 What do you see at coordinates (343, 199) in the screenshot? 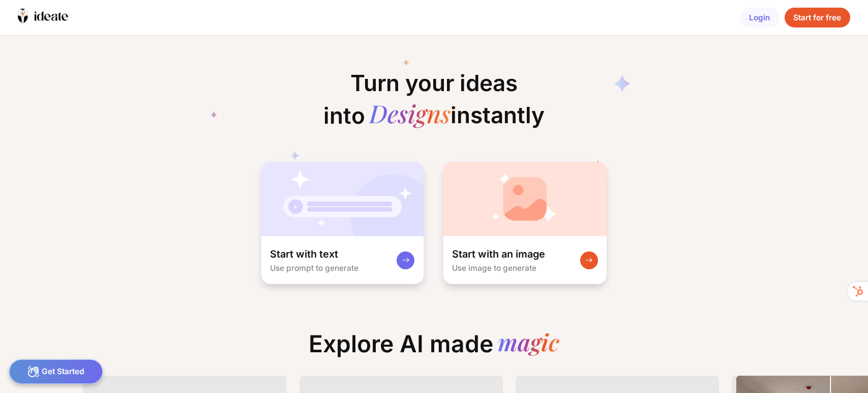
I see `img: startWithTextCardBg.jpg` at bounding box center [343, 199].